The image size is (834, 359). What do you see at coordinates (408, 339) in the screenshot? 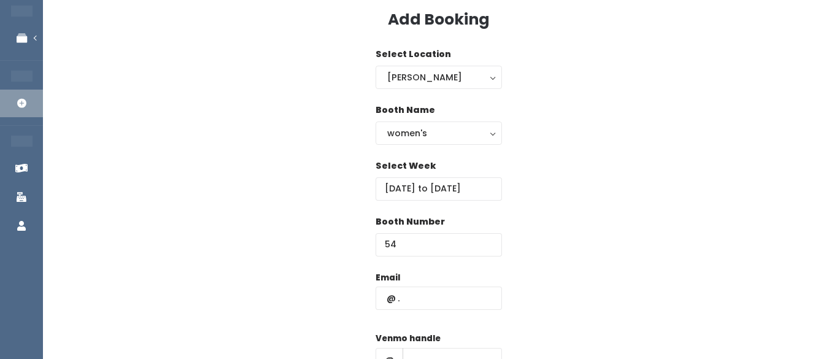
I see `label: Venmo handle` at bounding box center [408, 339].